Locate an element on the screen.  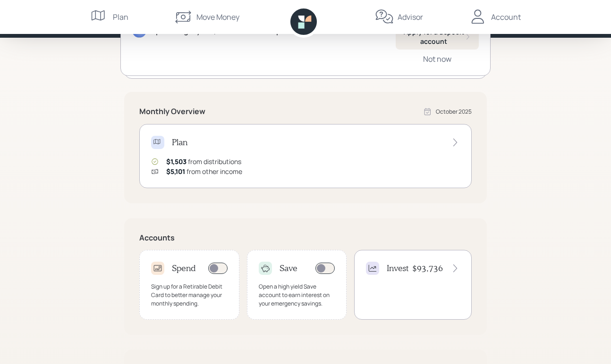
div: Not now is located at coordinates (437, 59).